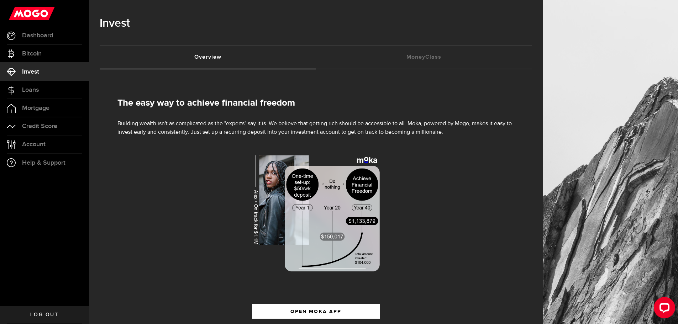 Image resolution: width=678 pixels, height=324 pixels. What do you see at coordinates (36, 108) in the screenshot?
I see `span: Mortgage` at bounding box center [36, 108].